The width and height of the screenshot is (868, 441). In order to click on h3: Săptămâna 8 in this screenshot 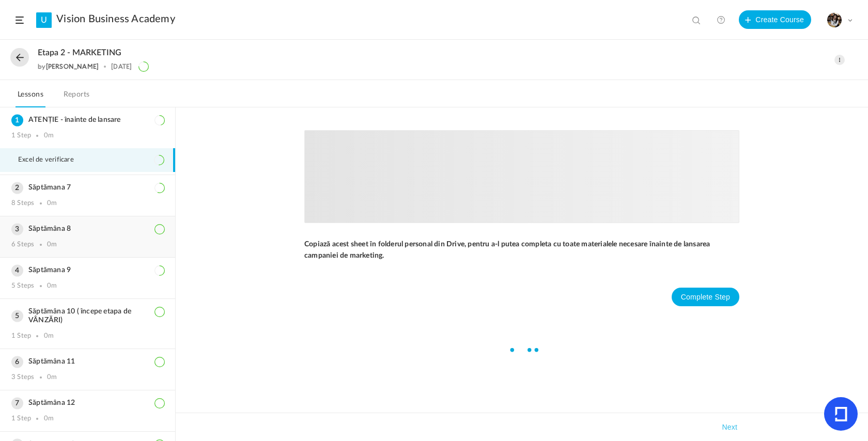, I will do `click(87, 229)`.